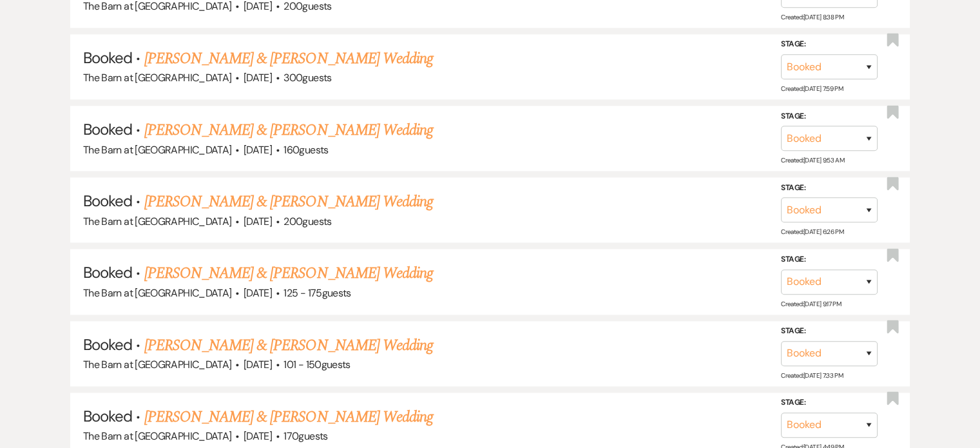  What do you see at coordinates (317, 293) in the screenshot?
I see `span: 125 - 175 guests` at bounding box center [317, 293].